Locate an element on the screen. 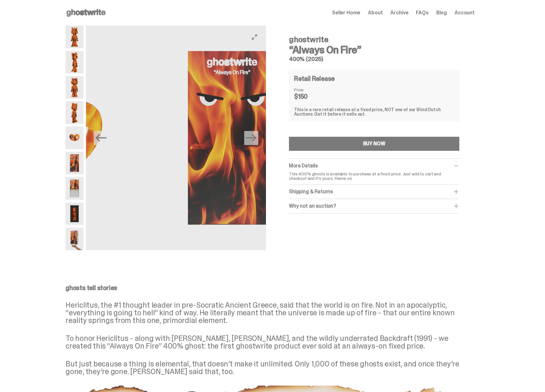  dt: Price is located at coordinates (310, 90).